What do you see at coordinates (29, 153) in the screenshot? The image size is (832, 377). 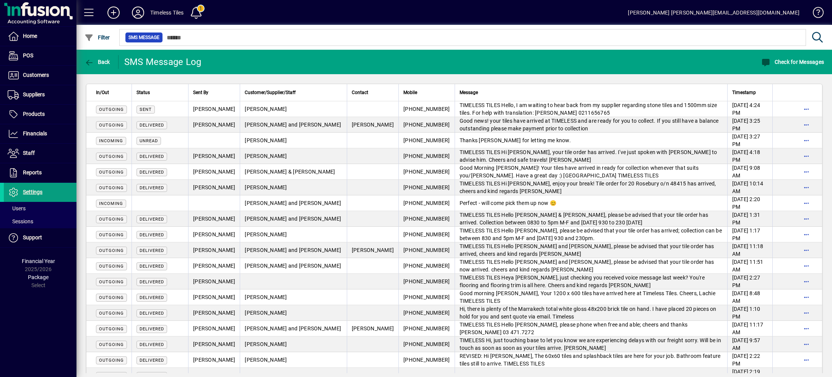 I see `span: Staff` at bounding box center [29, 153].